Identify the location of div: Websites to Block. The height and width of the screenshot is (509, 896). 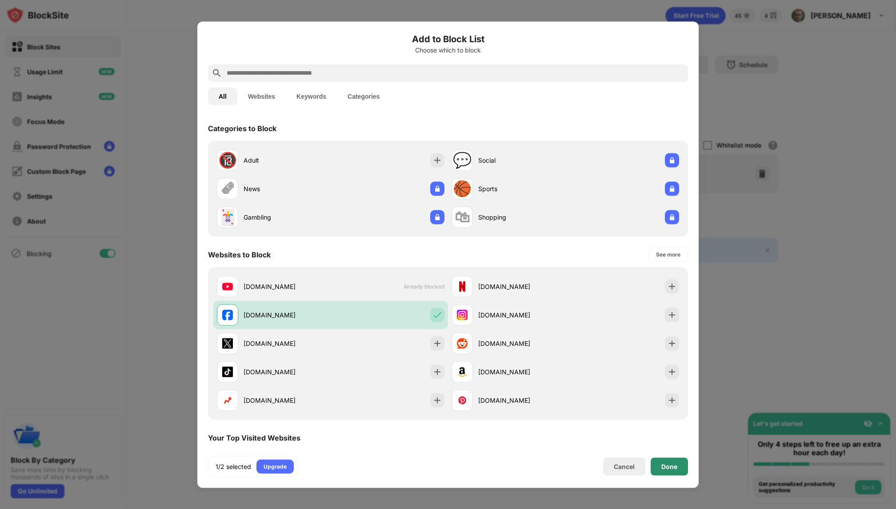
(239, 254).